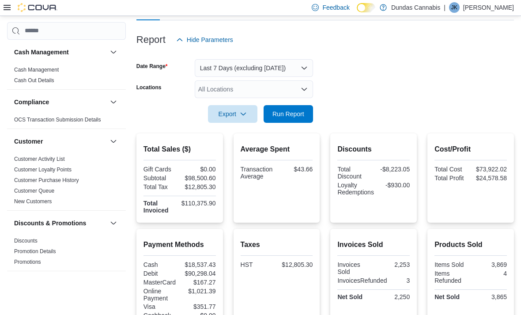  I want to click on span: Hide Parameters, so click(210, 40).